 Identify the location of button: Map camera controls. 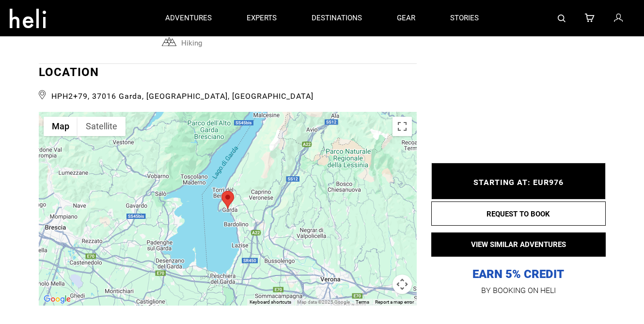
(402, 284).